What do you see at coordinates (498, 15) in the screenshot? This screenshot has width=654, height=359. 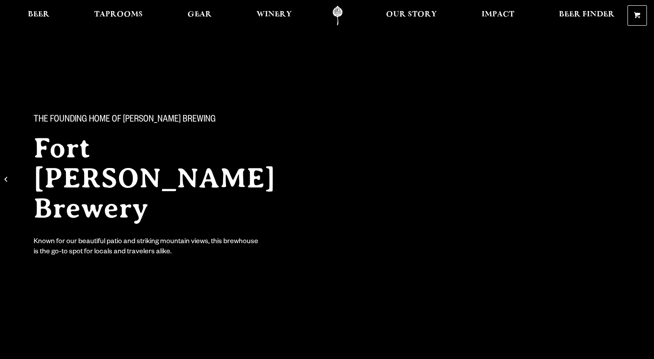 I see `a: Impact` at bounding box center [498, 15].